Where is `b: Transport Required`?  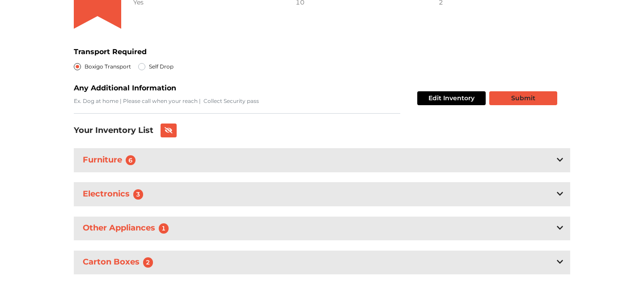 b: Transport Required is located at coordinates (110, 51).